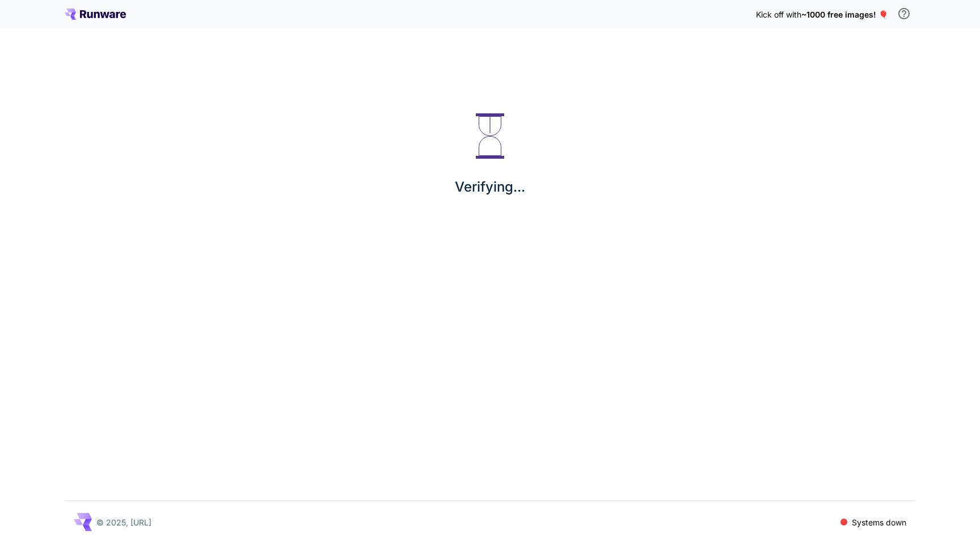 The width and height of the screenshot is (980, 543). Describe the element at coordinates (490, 187) in the screenshot. I see `p: Verifying...` at that location.